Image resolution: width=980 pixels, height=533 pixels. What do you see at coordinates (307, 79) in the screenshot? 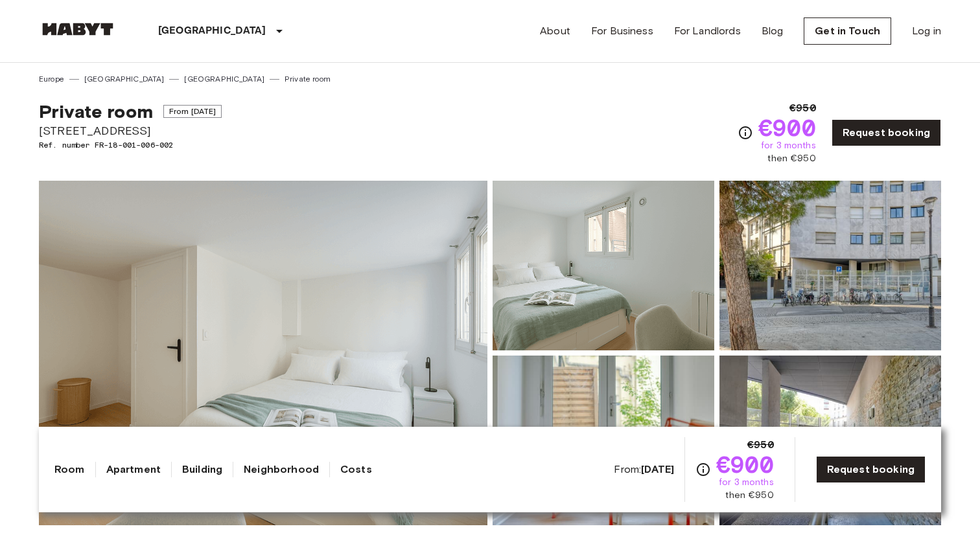
I see `a: Private room` at bounding box center [307, 79].